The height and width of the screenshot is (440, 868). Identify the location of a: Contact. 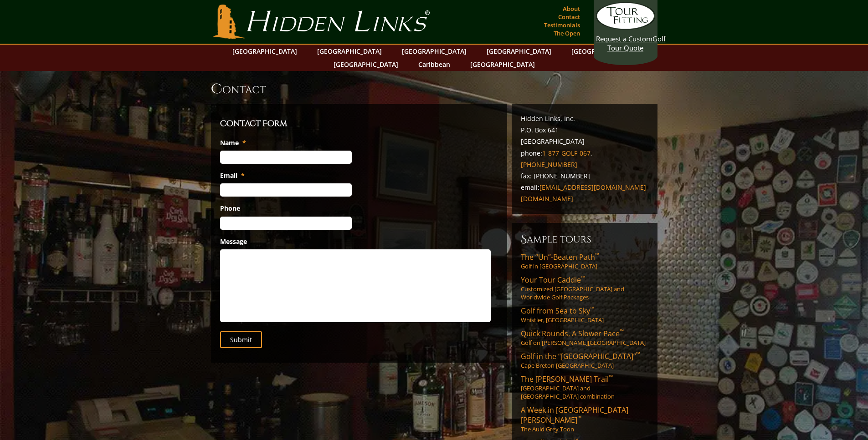
(569, 17).